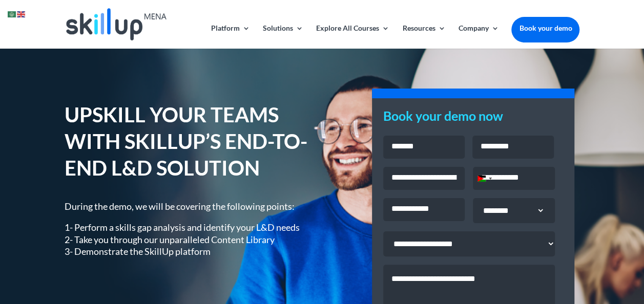 This screenshot has height=304, width=644. I want to click on img: Skillup Mena, so click(116, 24).